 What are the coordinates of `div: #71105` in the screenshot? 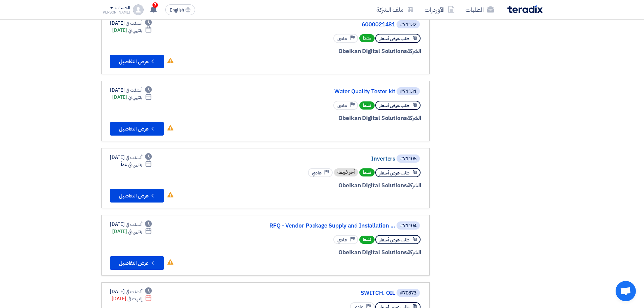 It's located at (408, 159).